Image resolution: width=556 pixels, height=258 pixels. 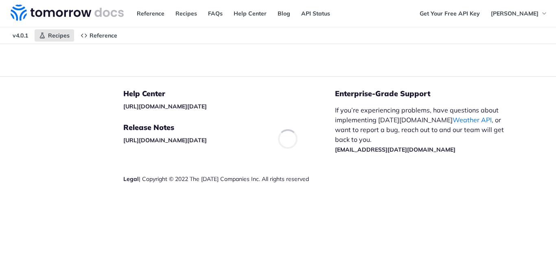 I want to click on span: Recipes, so click(x=59, y=35).